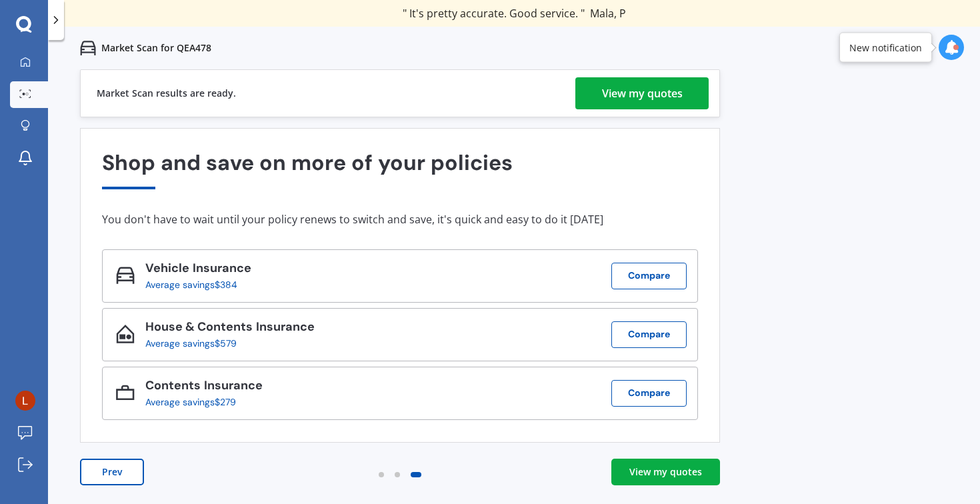  Describe the element at coordinates (193, 285) in the screenshot. I see `div: Average savings $384` at that location.